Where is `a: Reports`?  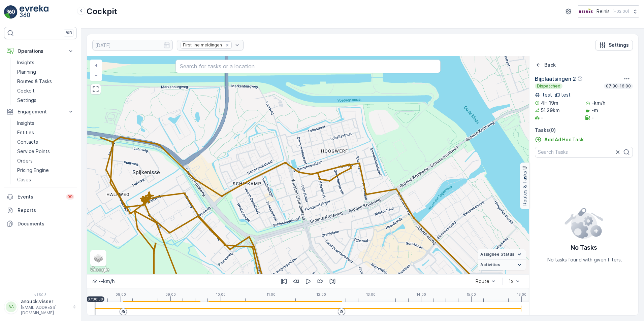
a: Reports is located at coordinates (40, 210).